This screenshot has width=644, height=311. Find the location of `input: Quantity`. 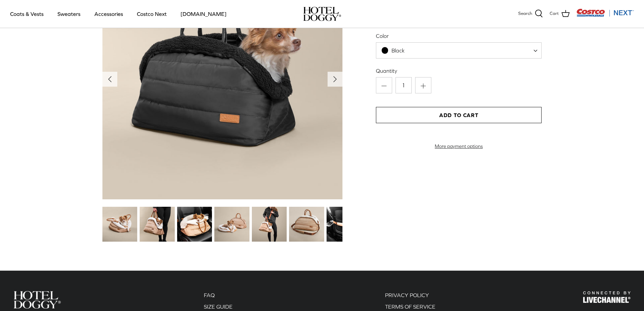

input: Quantity is located at coordinates (404, 85).